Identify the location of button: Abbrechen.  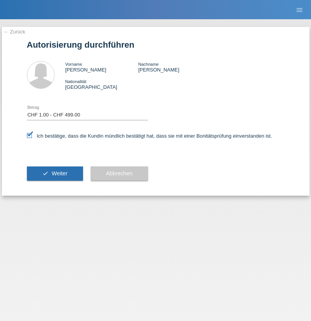
(119, 174).